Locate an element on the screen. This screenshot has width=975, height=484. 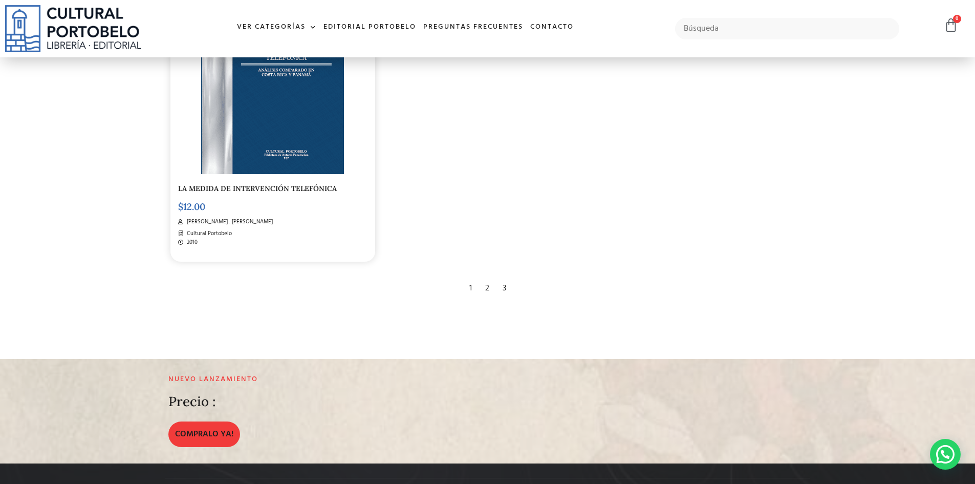
input: Búsqueda is located at coordinates (787, 29).